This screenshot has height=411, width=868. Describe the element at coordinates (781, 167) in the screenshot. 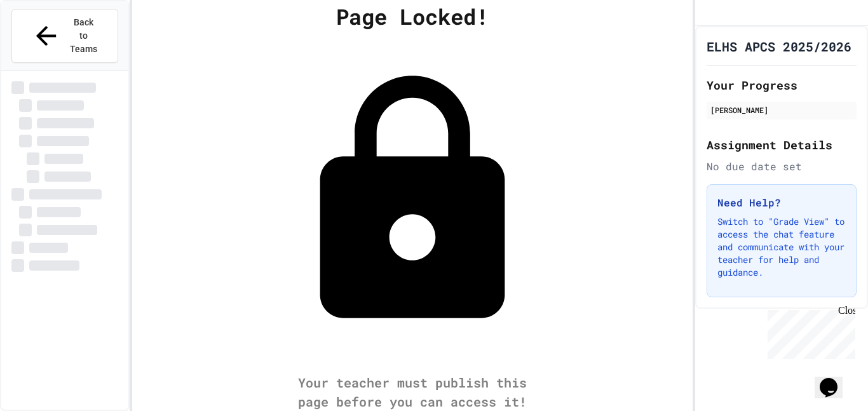

I see `div: No due date set` at that location.